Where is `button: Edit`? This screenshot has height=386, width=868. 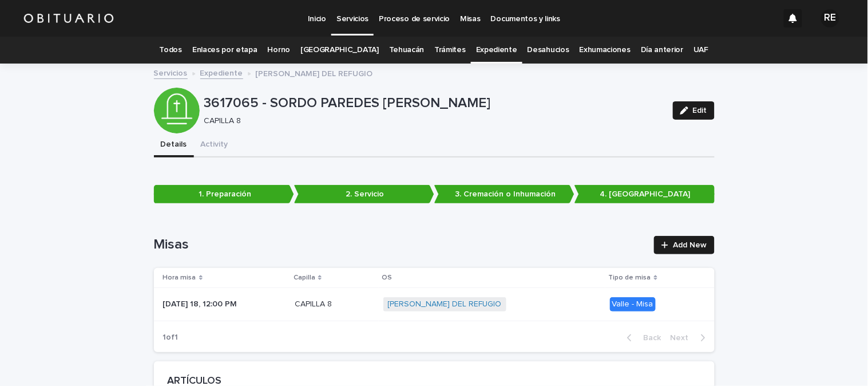 button: Edit is located at coordinates (693, 111).